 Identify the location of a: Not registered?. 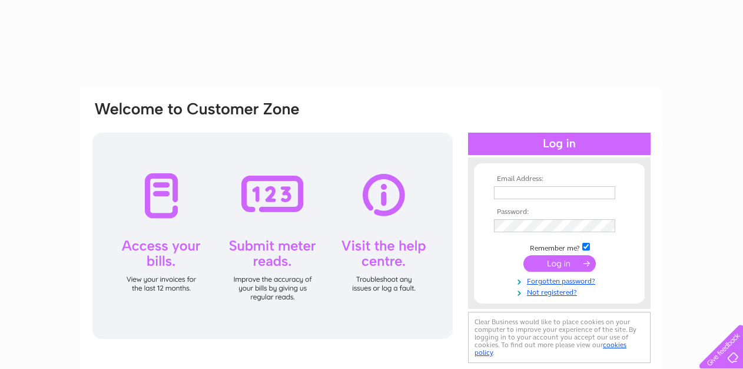
(561, 291).